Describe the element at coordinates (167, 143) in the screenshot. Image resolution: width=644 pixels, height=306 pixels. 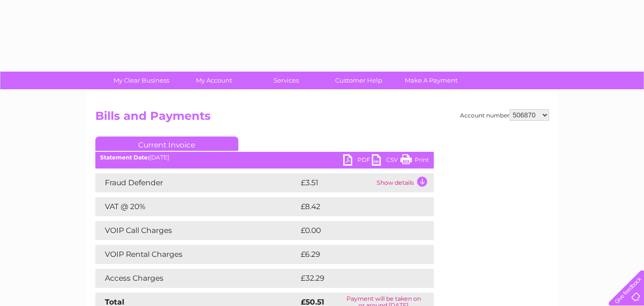
I see `a: Current Invoice` at that location.